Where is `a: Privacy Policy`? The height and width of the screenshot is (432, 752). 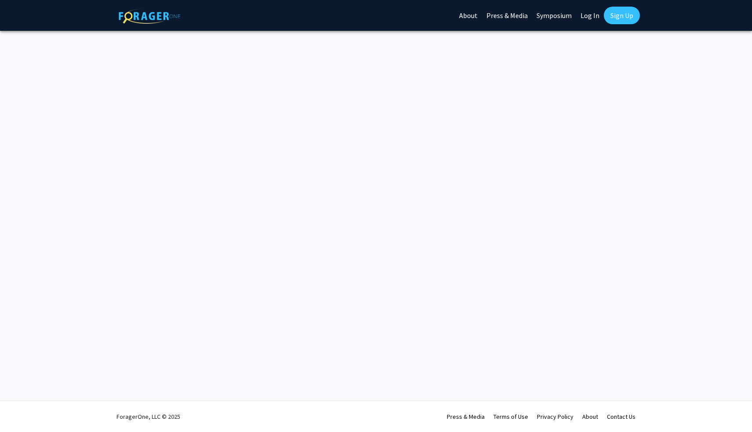
a: Privacy Policy is located at coordinates (555, 416).